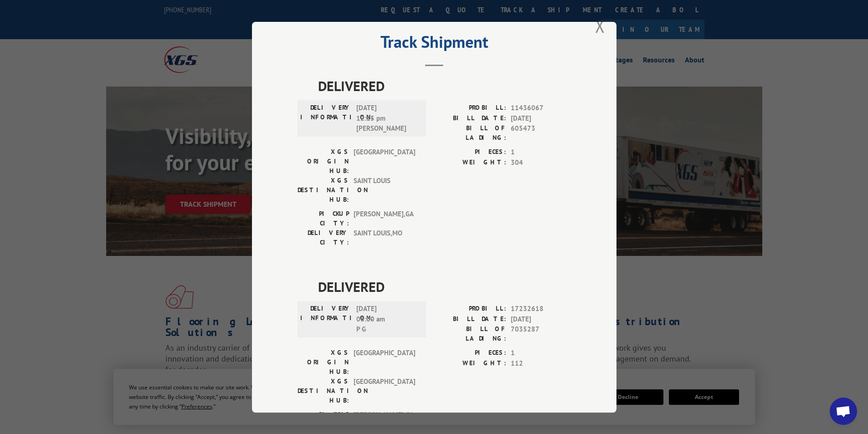 This screenshot has width=868, height=434. I want to click on span: 11436067, so click(541, 108).